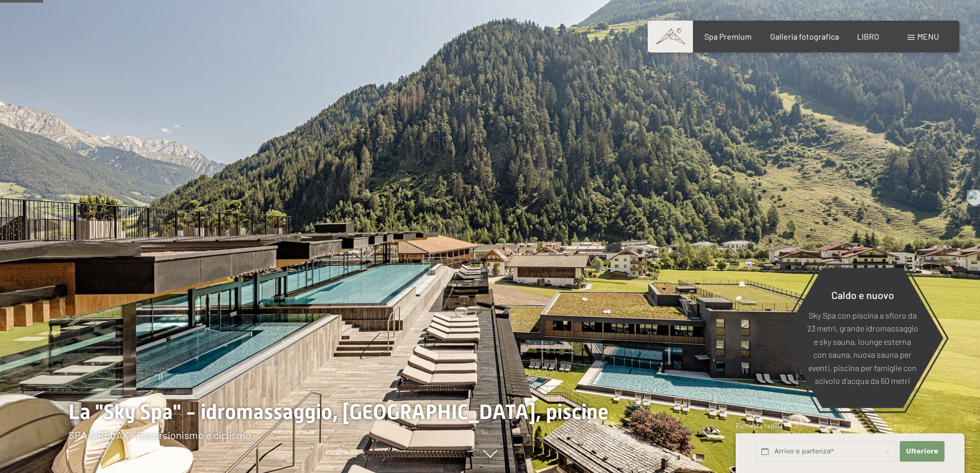  What do you see at coordinates (921, 451) in the screenshot?
I see `button: Ulteriore` at bounding box center [921, 451].